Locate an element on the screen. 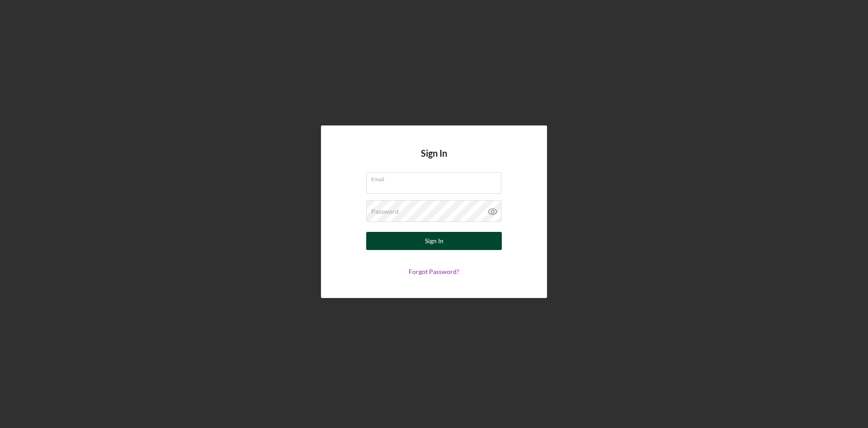  label: Password is located at coordinates (385, 211).